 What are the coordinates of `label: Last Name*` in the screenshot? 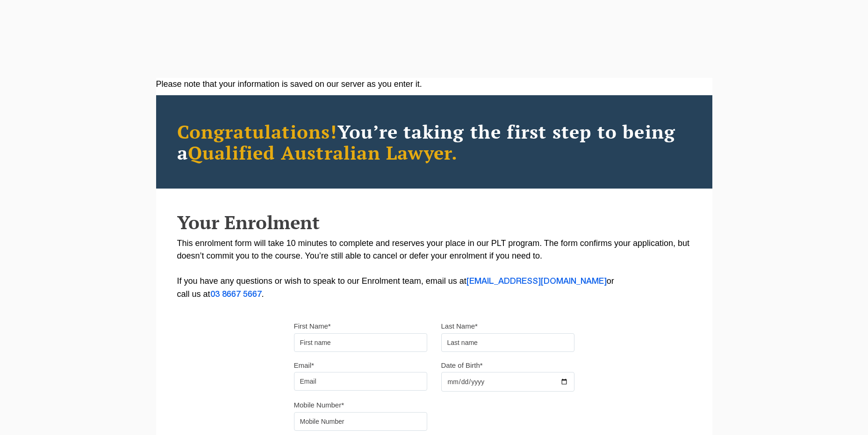 It's located at (460, 327).